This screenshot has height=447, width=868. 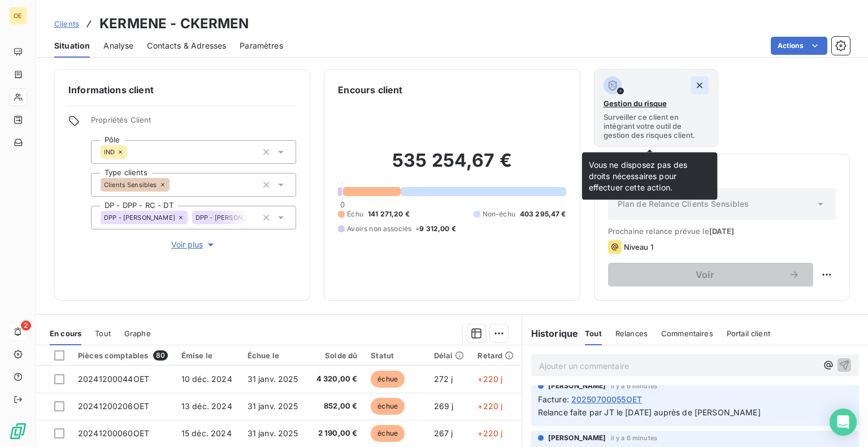 What do you see at coordinates (748, 334) in the screenshot?
I see `span: Portail client` at bounding box center [748, 334].